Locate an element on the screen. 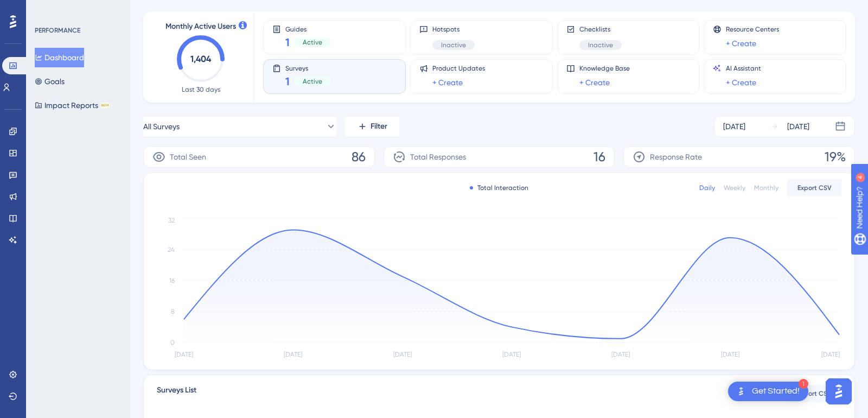 Image resolution: width=868 pixels, height=418 pixels. span: Resource Centers is located at coordinates (752, 29).